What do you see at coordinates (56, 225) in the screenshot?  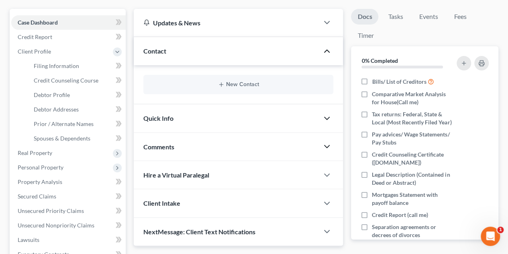 I see `span: Unsecured Nonpriority Claims` at bounding box center [56, 225].